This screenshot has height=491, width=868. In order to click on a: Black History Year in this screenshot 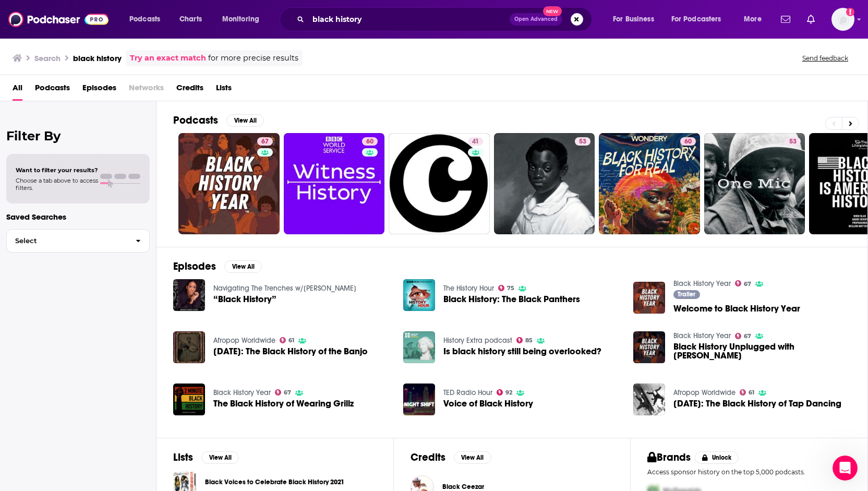, I will do `click(702, 283)`.